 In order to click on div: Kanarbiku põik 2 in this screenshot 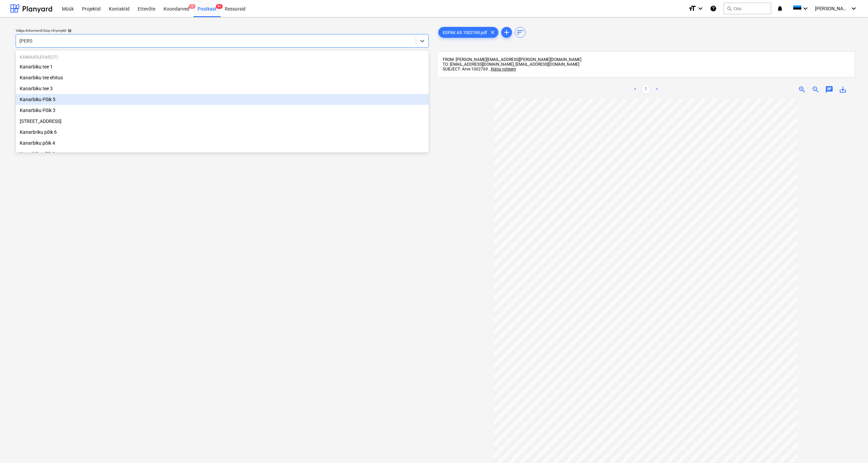, I will do `click(222, 154)`.